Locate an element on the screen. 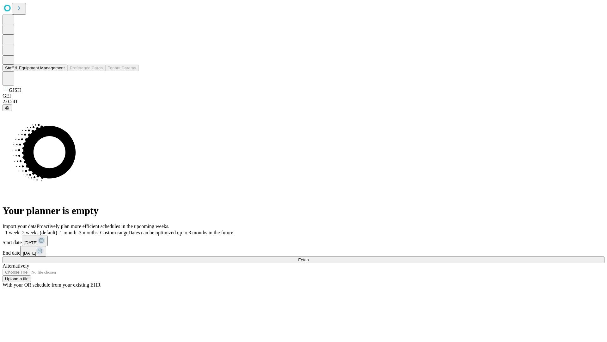 The width and height of the screenshot is (607, 342). button: Preference Cards is located at coordinates (86, 68).